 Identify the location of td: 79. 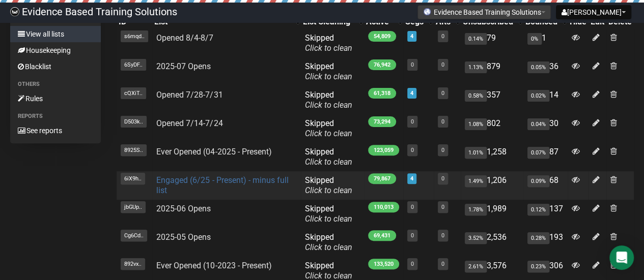
(492, 43).